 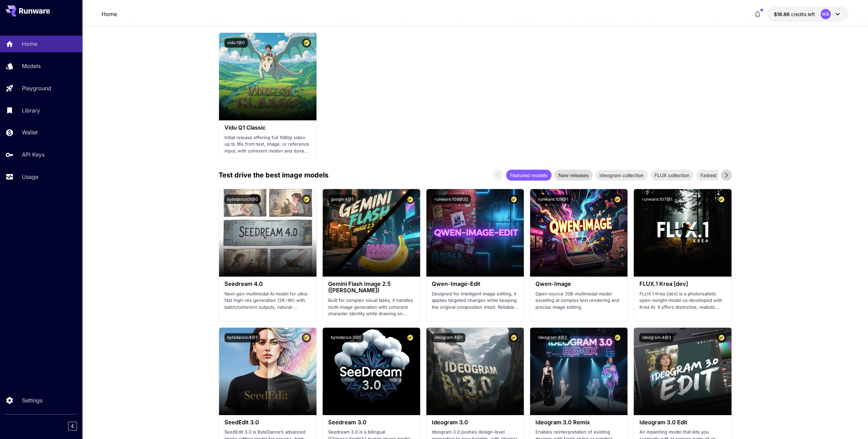 I want to click on h3: Seedream 4.0, so click(x=268, y=284).